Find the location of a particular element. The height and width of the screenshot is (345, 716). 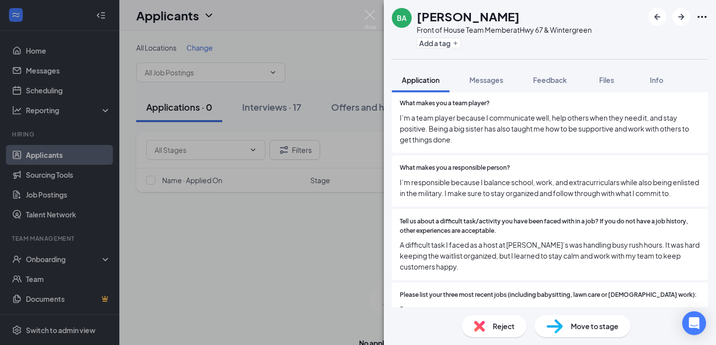

span: Reject is located at coordinates (503, 326).